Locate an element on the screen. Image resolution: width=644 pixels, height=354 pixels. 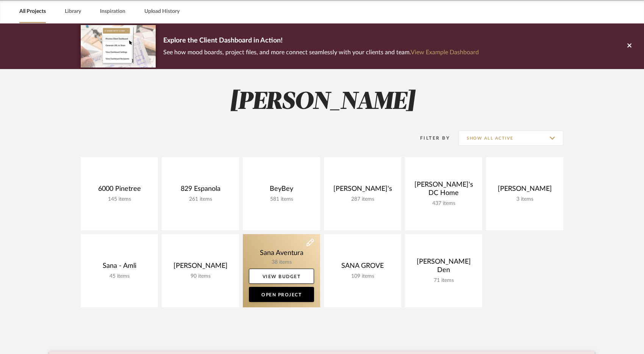
div: 6000 Pinetree is located at coordinates (119, 190).